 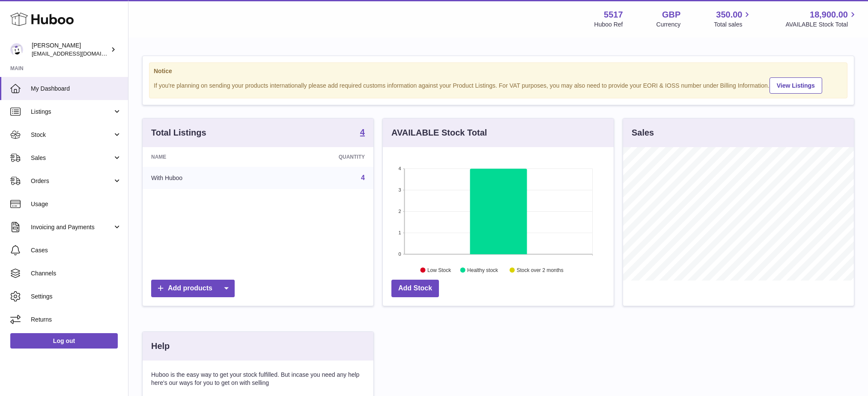 What do you see at coordinates (319, 157) in the screenshot?
I see `th: Quantity` at bounding box center [319, 157].